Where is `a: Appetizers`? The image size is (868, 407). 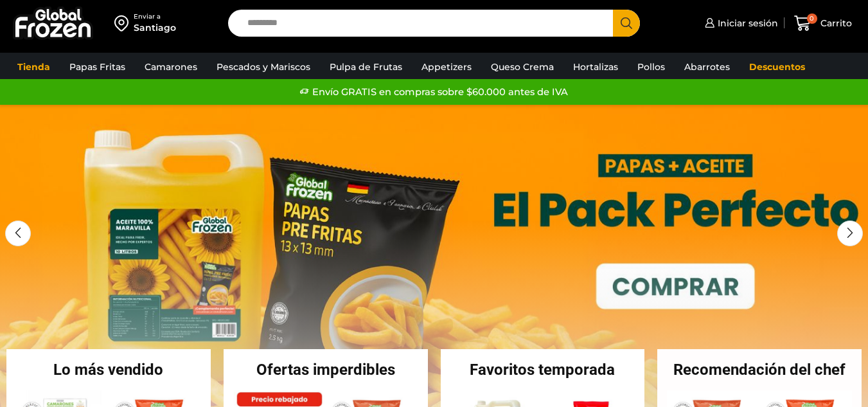
a: Appetizers is located at coordinates (447, 67).